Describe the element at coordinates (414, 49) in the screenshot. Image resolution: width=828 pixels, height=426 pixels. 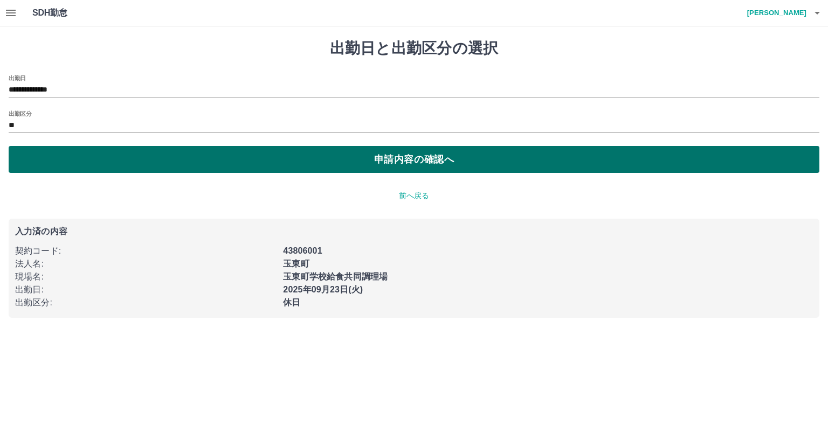
I see `h1: 出勤日と出勤区分の選択` at that location.